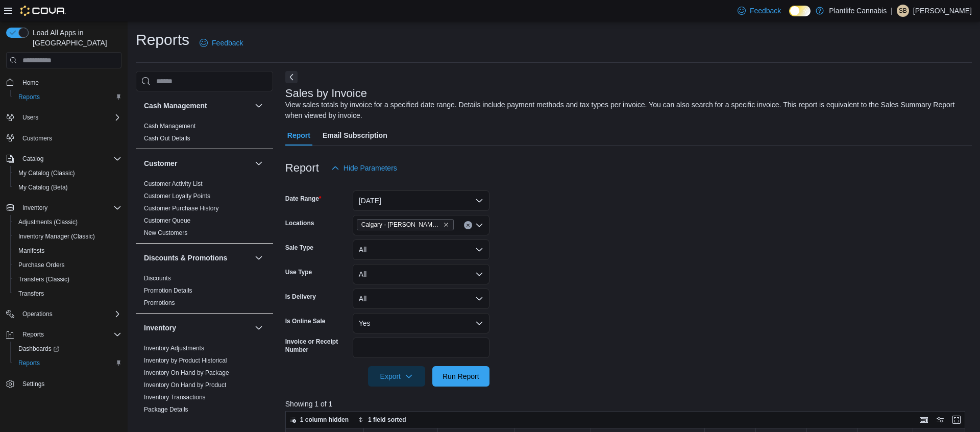 The width and height of the screenshot is (980, 432). What do you see at coordinates (300, 223) in the screenshot?
I see `label: Locations` at bounding box center [300, 223].